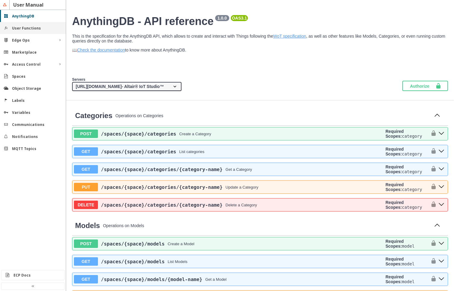 This screenshot has height=291, width=454. I want to click on div: Create a Model, so click(181, 243).